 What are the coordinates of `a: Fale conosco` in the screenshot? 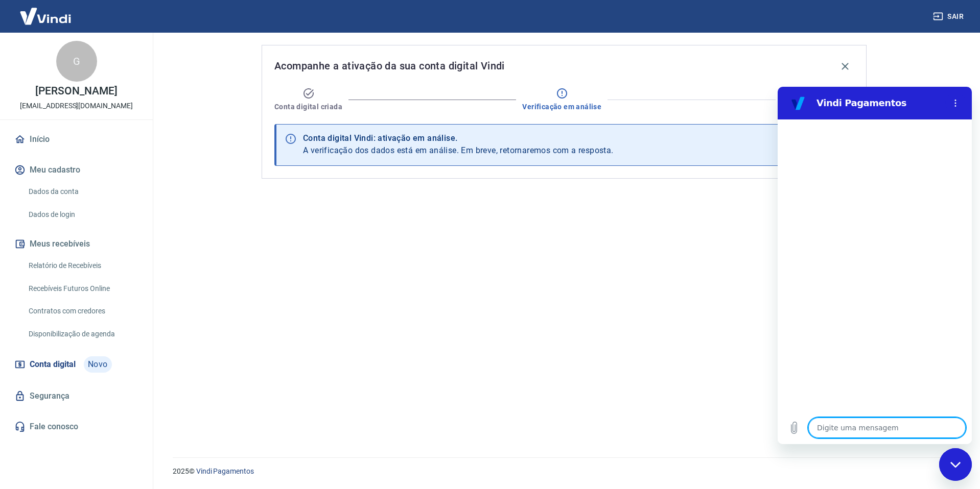 It's located at (76, 427).